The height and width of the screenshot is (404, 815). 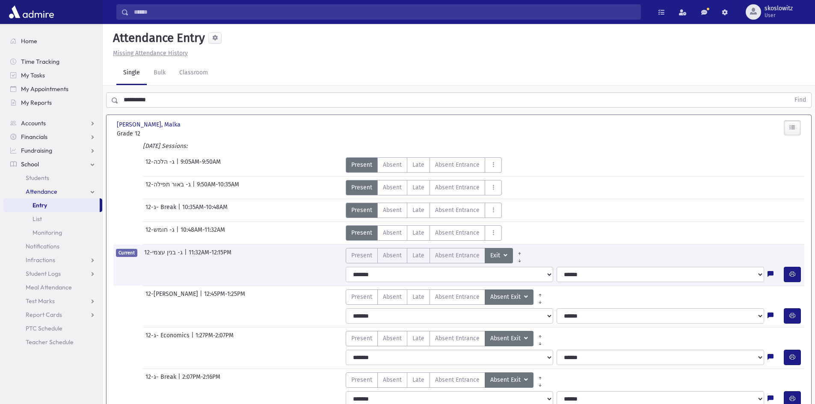 What do you see at coordinates (164, 256) in the screenshot?
I see `span: 12-ג- בנין עצמי` at bounding box center [164, 256].